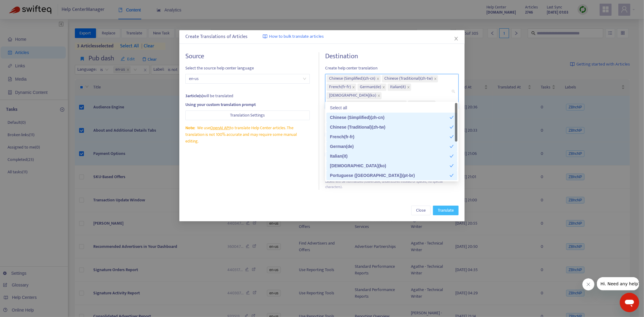  What do you see at coordinates (390, 137) in the screenshot?
I see `div: French ( fr-fr )` at bounding box center [390, 137].